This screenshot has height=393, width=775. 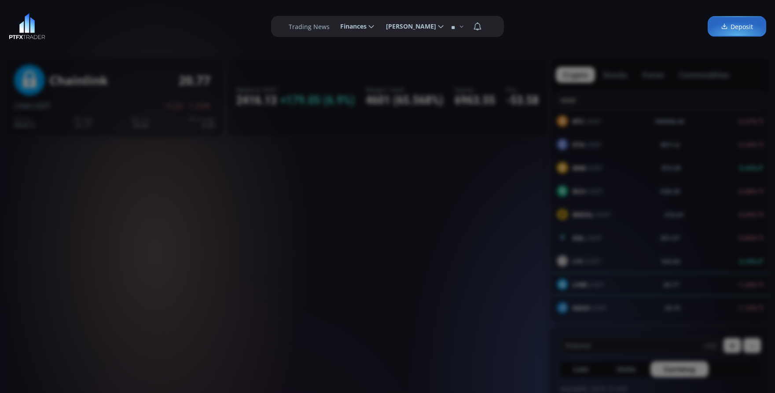 I want to click on img: LOGO, so click(x=27, y=26).